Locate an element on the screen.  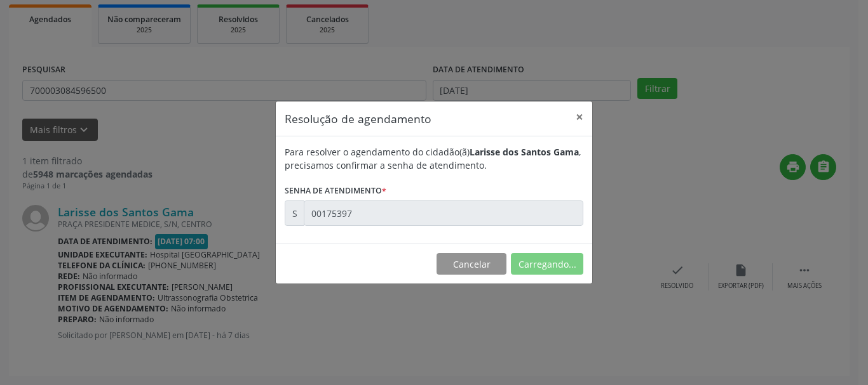
b: Larisse dos Santos Gama is located at coordinates (524, 151).